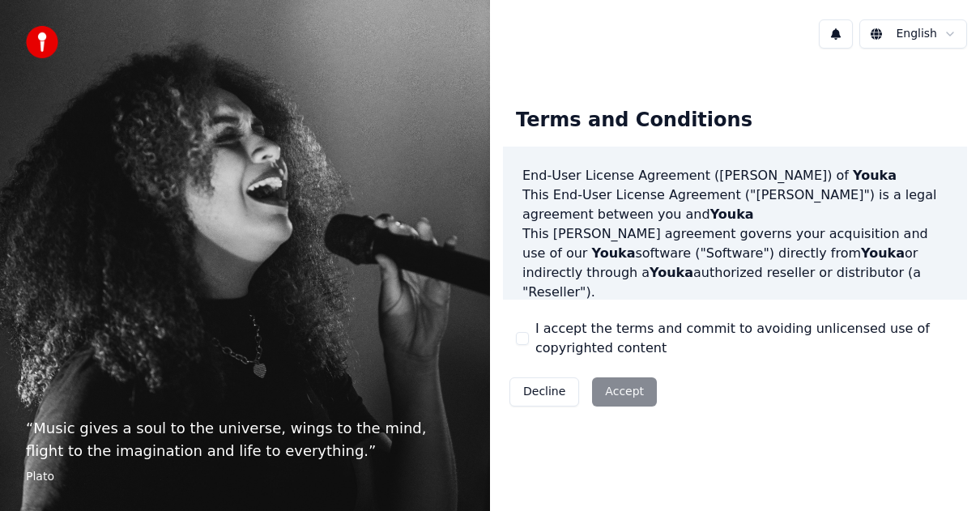 This screenshot has width=980, height=511. Describe the element at coordinates (245, 439) in the screenshot. I see `p: “ Music gives a soul to the universe, wings to the mind, flight to the imagination and life to ev...` at that location.